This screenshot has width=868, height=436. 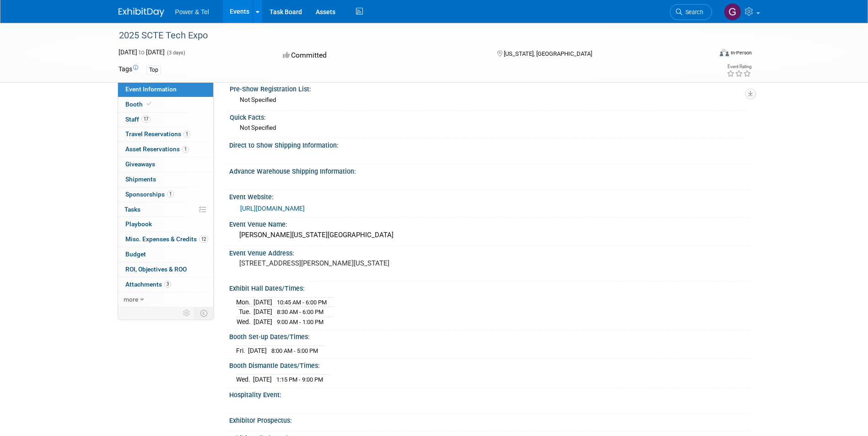 I want to click on span: Tasks, so click(x=132, y=210).